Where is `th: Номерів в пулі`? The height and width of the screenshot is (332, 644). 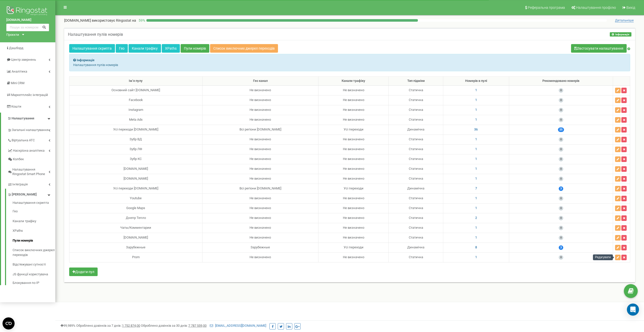 th: Номерів в пулі is located at coordinates (476, 81).